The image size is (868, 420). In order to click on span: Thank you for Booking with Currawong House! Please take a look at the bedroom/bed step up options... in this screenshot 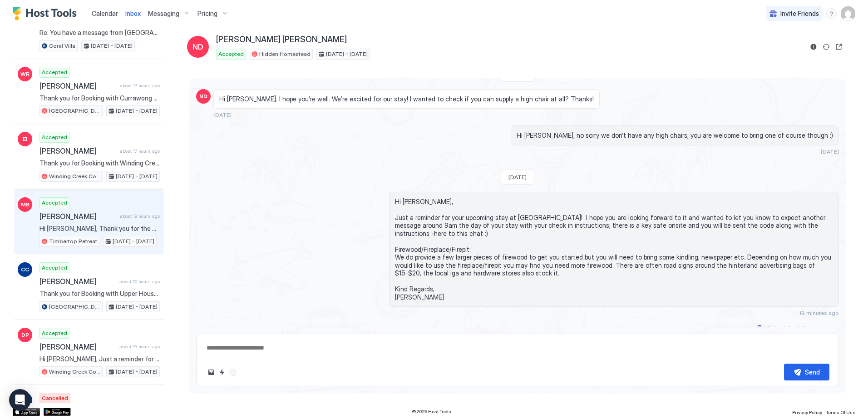, I will do `click(100, 98)`.